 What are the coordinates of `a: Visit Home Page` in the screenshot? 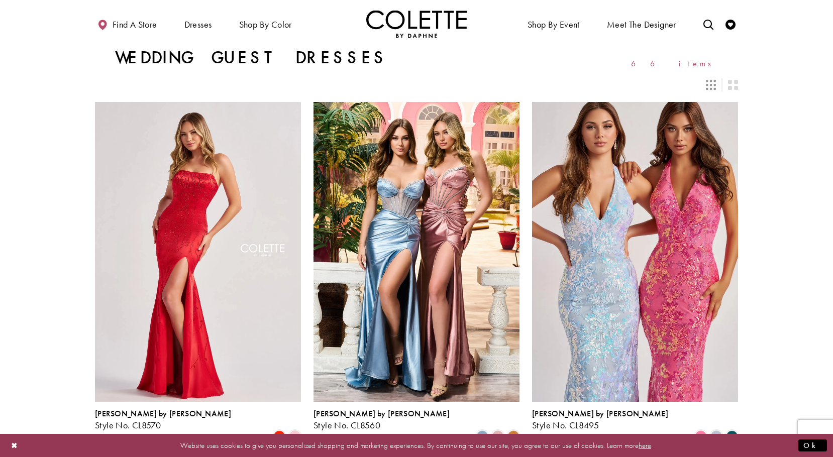 It's located at (416, 24).